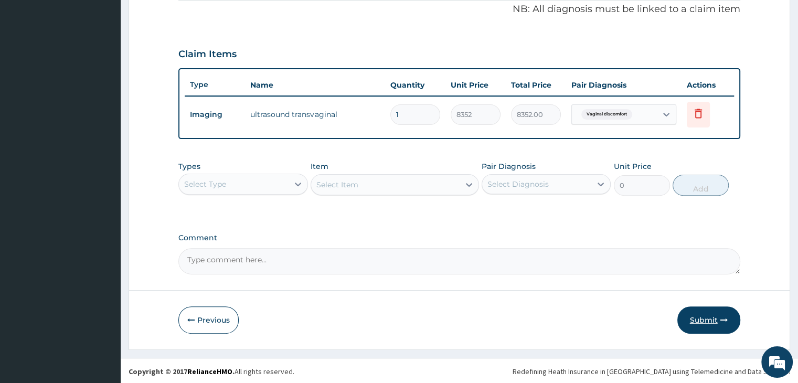  I want to click on th: Unit Price, so click(476, 85).